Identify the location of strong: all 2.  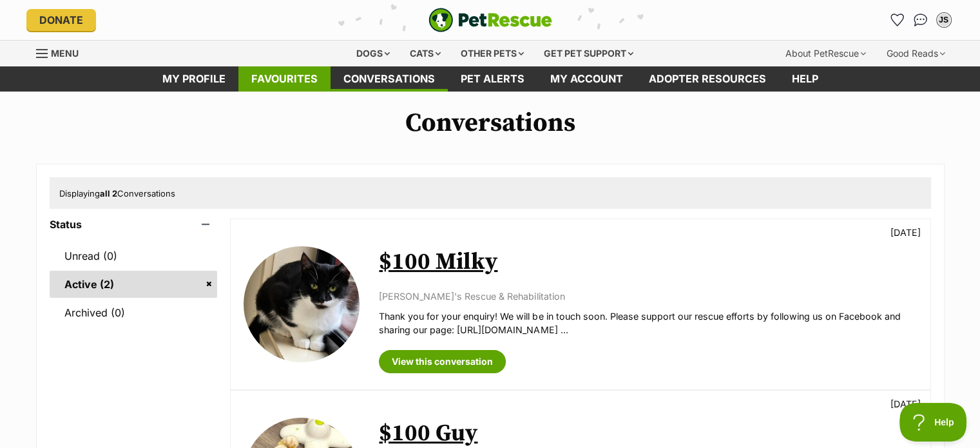
(109, 193).